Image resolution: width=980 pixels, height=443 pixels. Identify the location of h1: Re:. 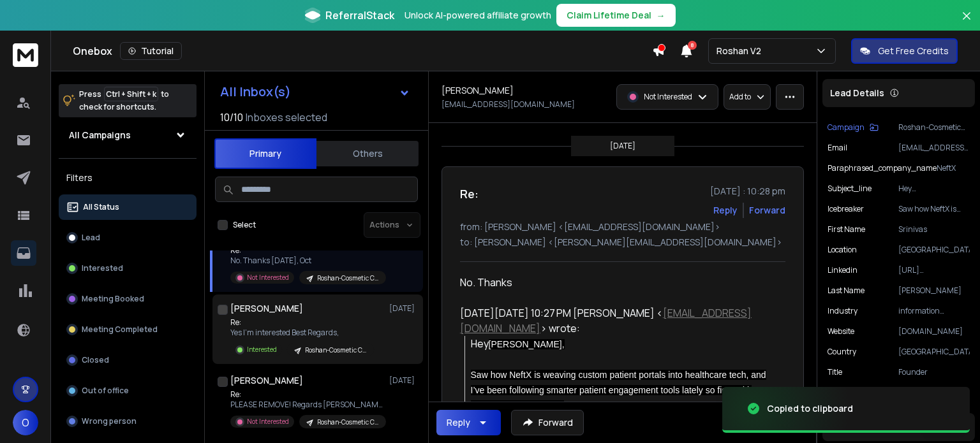
(469, 194).